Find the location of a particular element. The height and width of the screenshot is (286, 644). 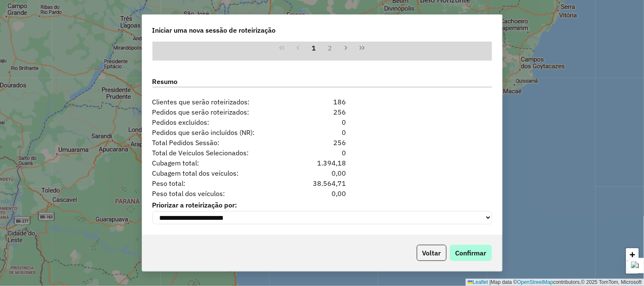

span: Pedidos que serão incluídos (NR): is located at coordinates (220, 132).